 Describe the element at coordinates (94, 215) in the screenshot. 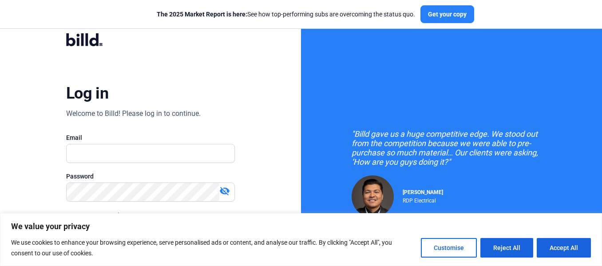

I see `button: Forgot password` at that location.